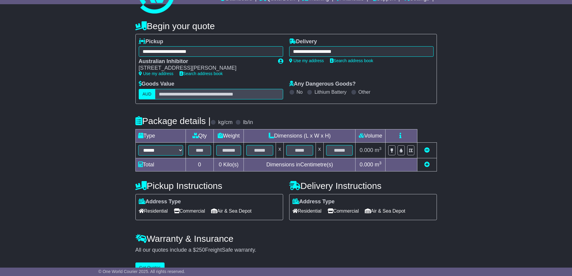  I want to click on span: 250, so click(201, 250).